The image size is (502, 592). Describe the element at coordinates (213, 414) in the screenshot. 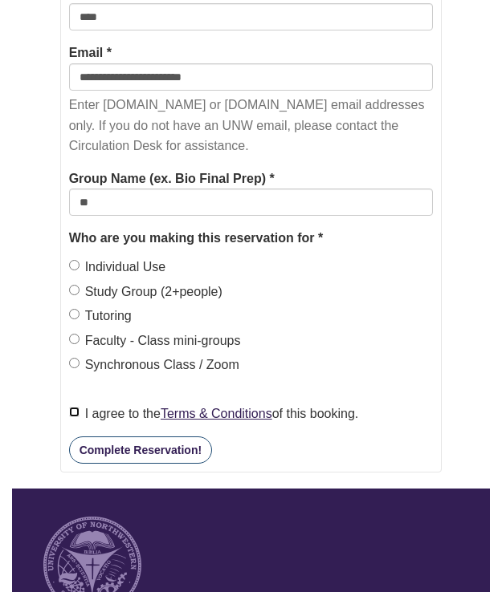

I see `label: I agree to the of this booking.` at that location.